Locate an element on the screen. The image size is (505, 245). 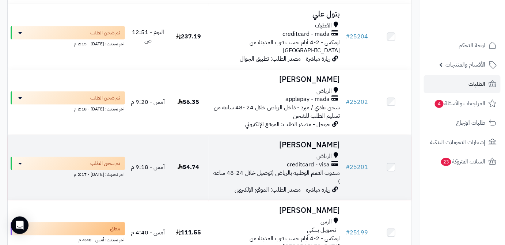
span: 23 is located at coordinates (446, 162).